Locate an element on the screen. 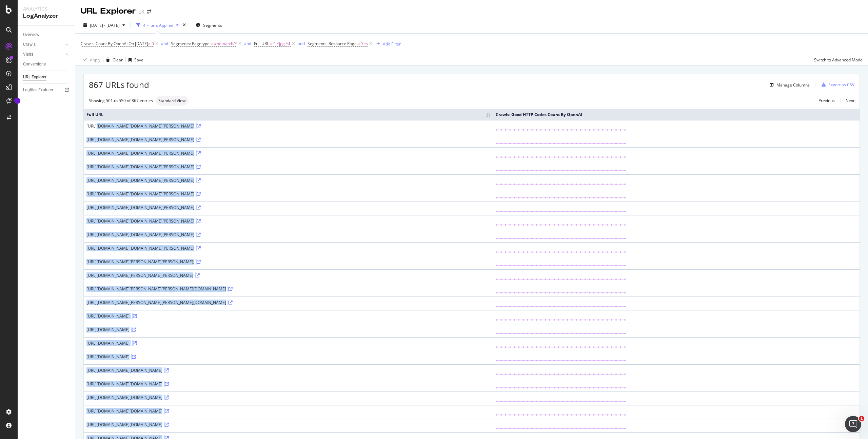 The width and height of the screenshot is (868, 439). div: Conversions is located at coordinates (34, 64).